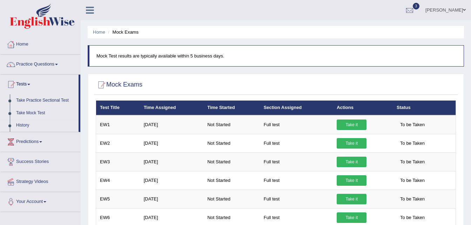 This screenshot has height=225, width=471. What do you see at coordinates (424, 108) in the screenshot?
I see `th: Status` at bounding box center [424, 108].